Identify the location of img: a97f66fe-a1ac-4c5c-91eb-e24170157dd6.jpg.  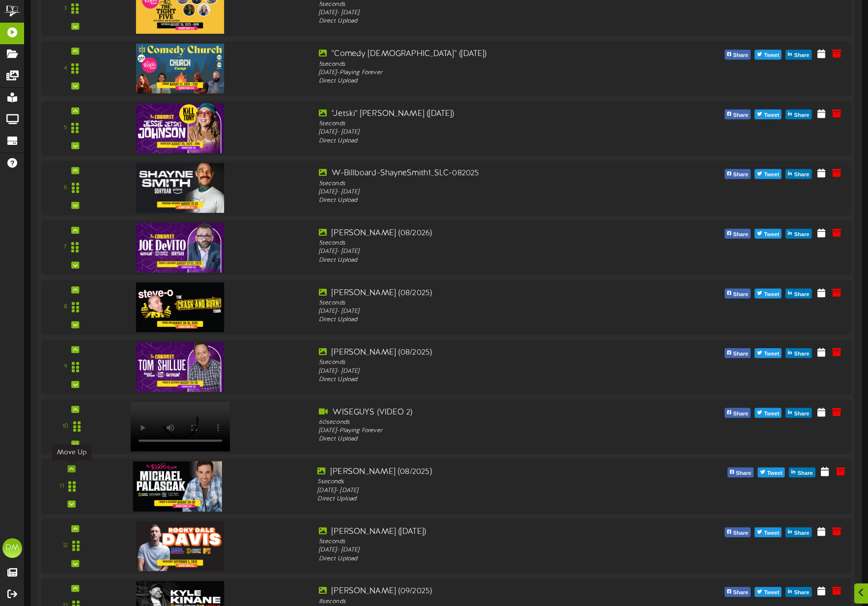
(180, 187).